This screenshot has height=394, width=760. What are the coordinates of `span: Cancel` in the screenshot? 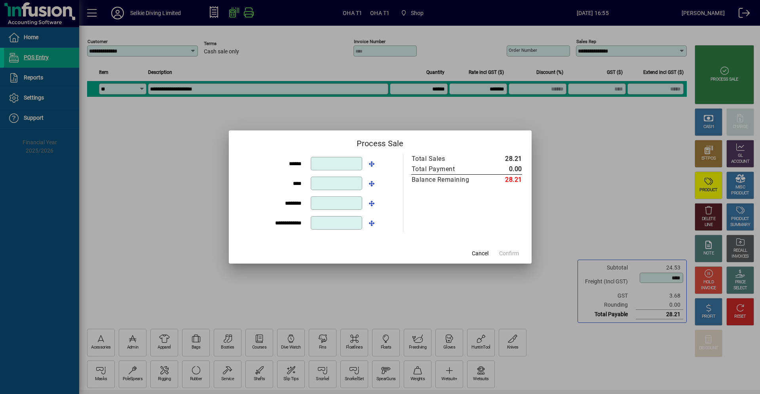 It's located at (480, 254).